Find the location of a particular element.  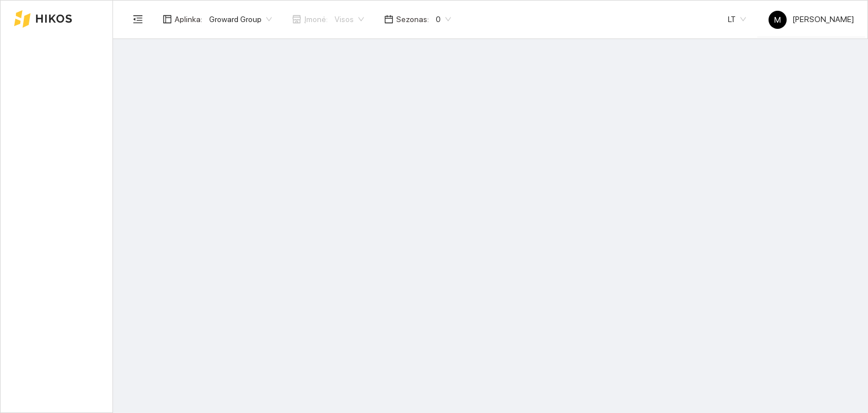

span: Aplinka : is located at coordinates (188, 19).